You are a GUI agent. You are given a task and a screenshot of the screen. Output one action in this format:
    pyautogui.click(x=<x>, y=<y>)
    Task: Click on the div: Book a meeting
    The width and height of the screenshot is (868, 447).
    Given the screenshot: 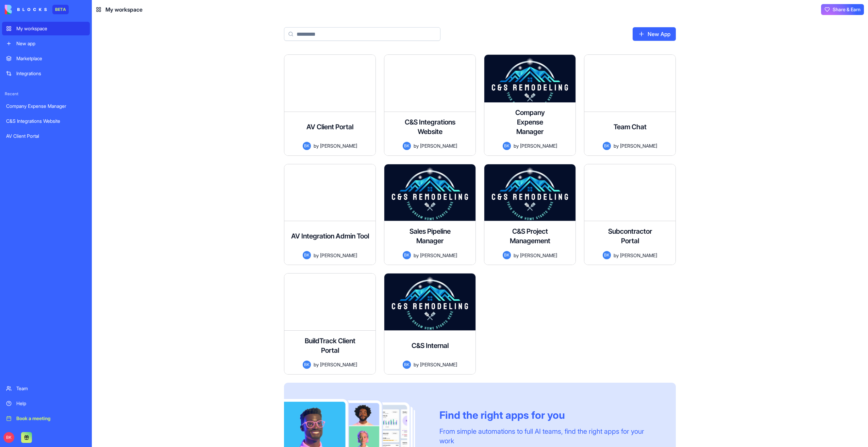 What is the action you would take?
    pyautogui.click(x=51, y=418)
    